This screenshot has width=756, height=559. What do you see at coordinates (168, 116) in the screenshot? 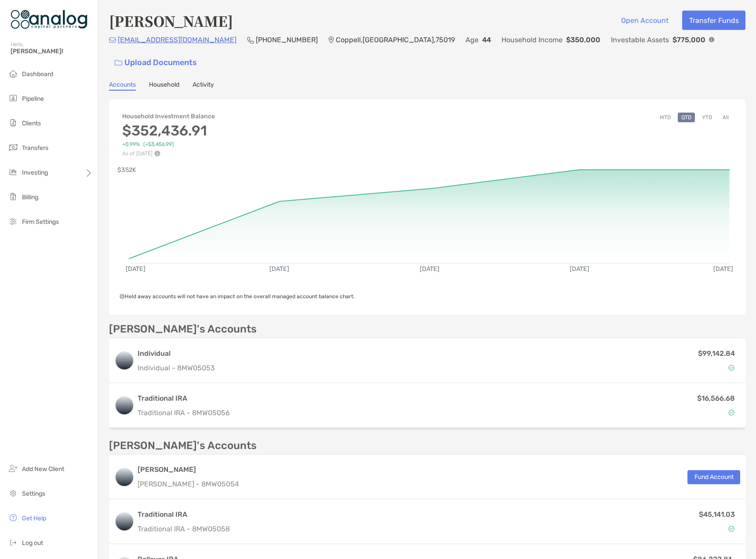
I see `h4: Household Investment Balance` at bounding box center [168, 116].